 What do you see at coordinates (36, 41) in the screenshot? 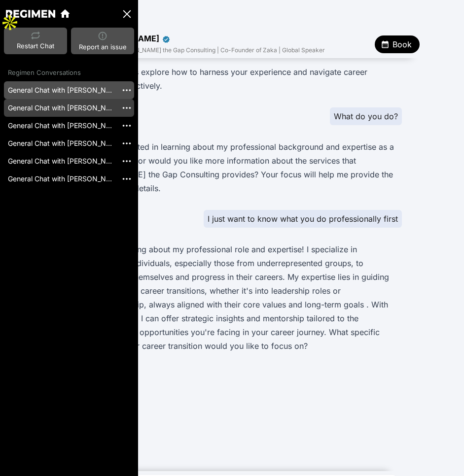
I see `button: Restart ChatRestart Chat` at bounding box center [36, 41].